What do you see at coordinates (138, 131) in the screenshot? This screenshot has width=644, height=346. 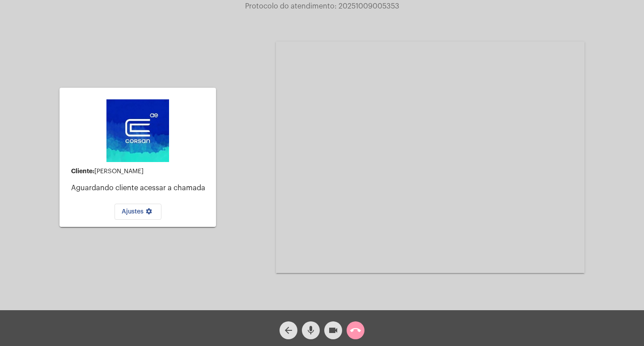 I see `img: d4669ae0-8c07-2337-4f67-34b0df7f5ae4.jpeg` at bounding box center [138, 131].